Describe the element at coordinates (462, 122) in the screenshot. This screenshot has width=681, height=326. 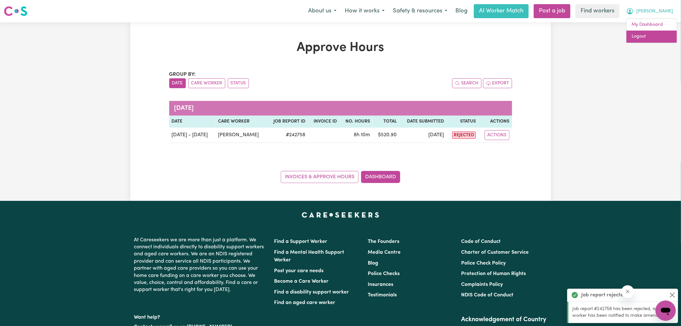
I see `th: Status` at that location.